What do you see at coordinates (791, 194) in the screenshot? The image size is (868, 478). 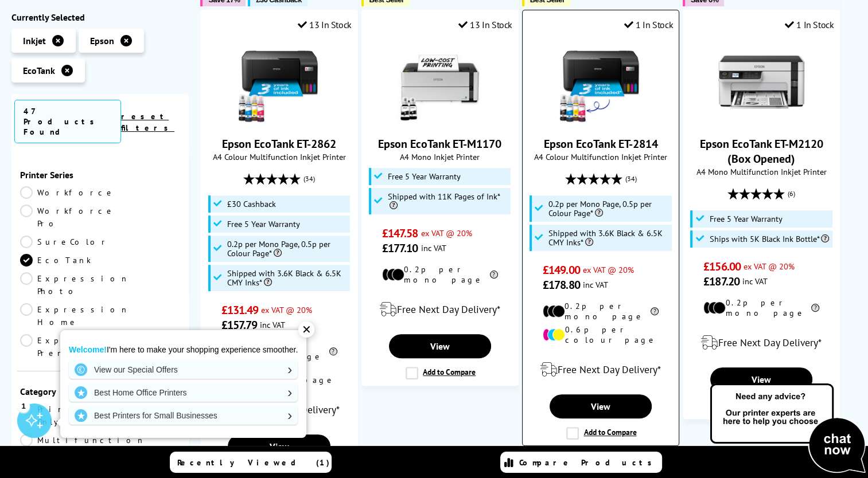 I see `span: (6)` at bounding box center [791, 194].